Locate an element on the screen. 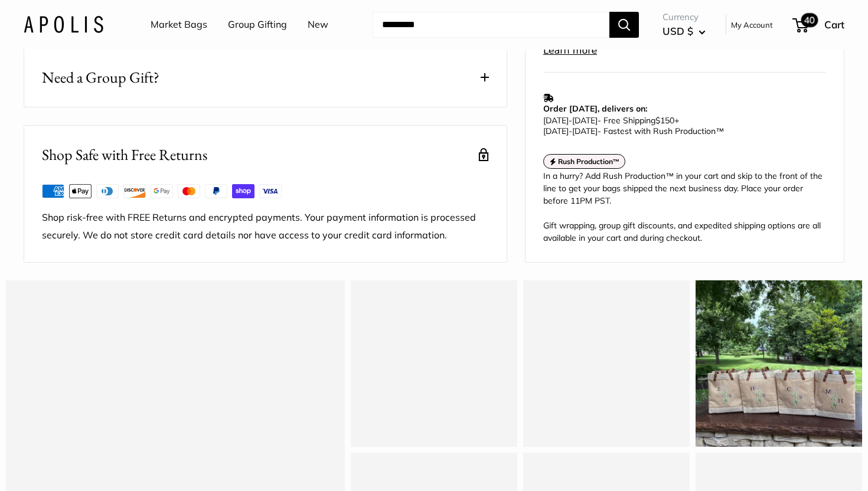 The width and height of the screenshot is (868, 491). a: 40 Cart is located at coordinates (819, 25).